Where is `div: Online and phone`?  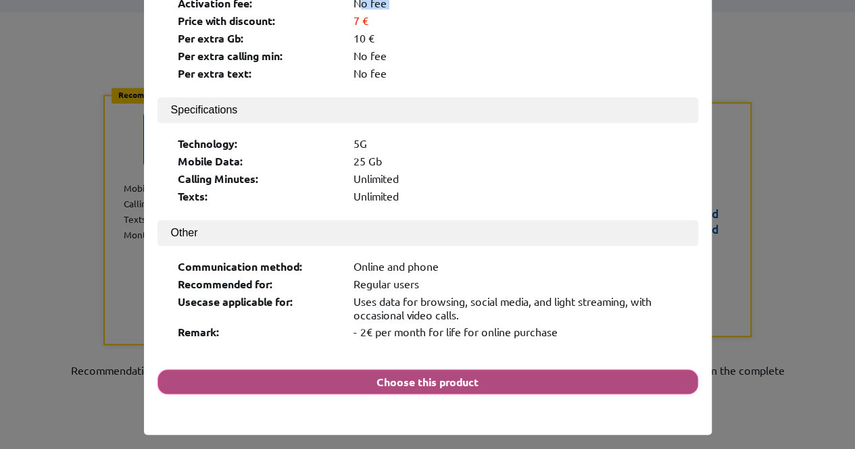 div: Online and phone is located at coordinates (516, 266).